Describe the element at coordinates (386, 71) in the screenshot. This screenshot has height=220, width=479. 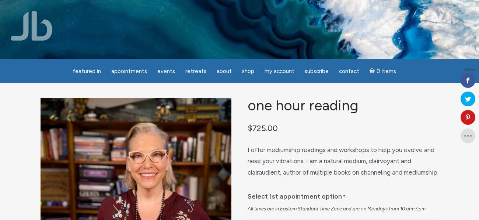
I see `span: 0 items` at that location.